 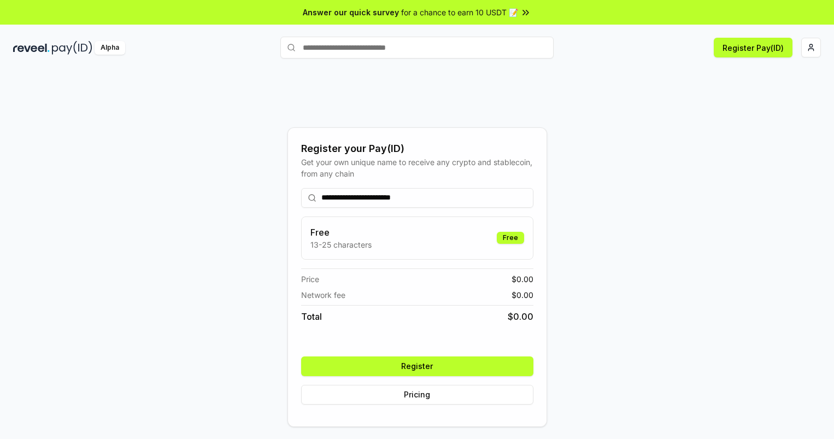 I want to click on h3: Free, so click(x=341, y=232).